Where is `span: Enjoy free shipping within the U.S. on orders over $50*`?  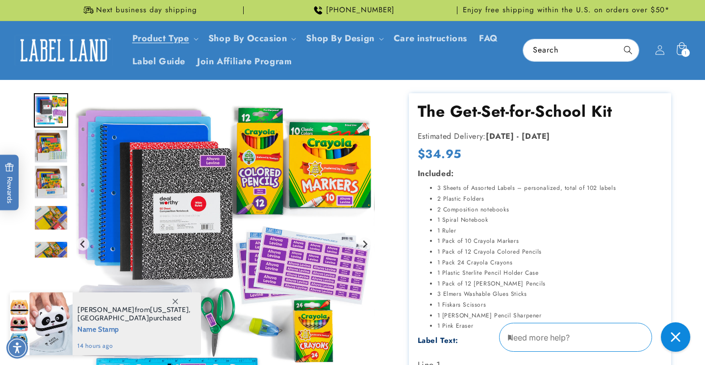
span: Enjoy free shipping within the U.S. on orders over $50* is located at coordinates (566, 10).